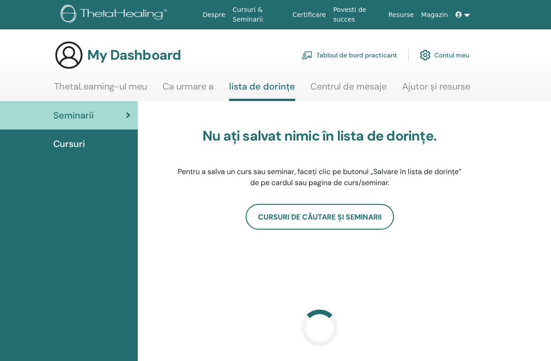  Describe the element at coordinates (134, 55) in the screenshot. I see `h3: My Dashboard` at that location.